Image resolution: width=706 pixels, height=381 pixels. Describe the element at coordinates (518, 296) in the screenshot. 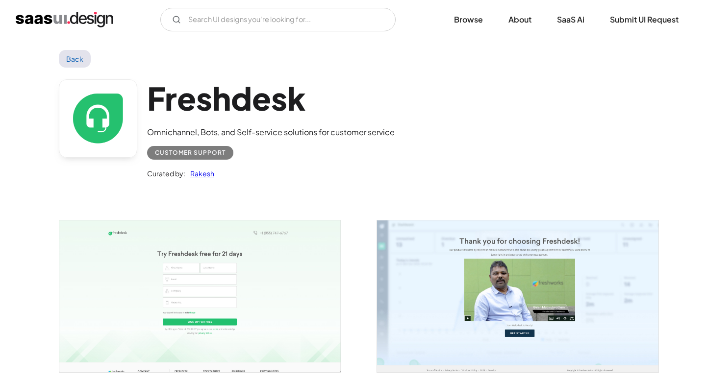

I see `img: 6016ecb520ddac617275aefe_freshdesk-welcome.jpg` at that location.